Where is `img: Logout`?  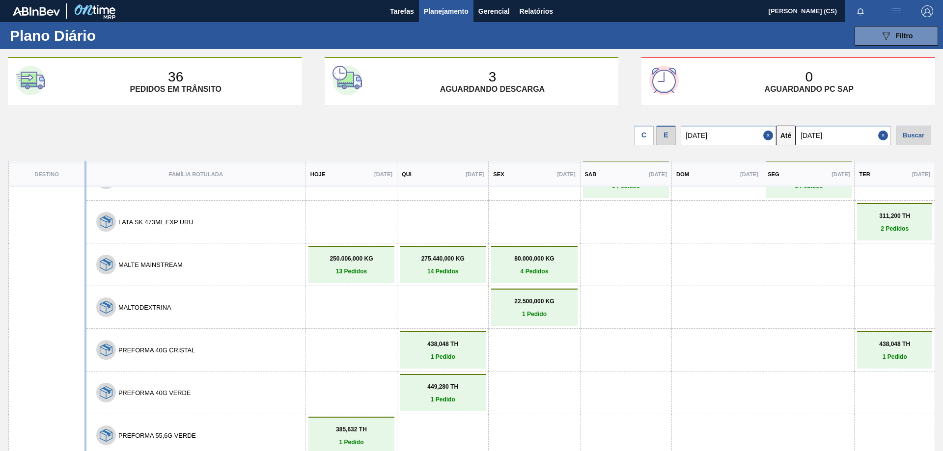 img: Logout is located at coordinates (927, 11).